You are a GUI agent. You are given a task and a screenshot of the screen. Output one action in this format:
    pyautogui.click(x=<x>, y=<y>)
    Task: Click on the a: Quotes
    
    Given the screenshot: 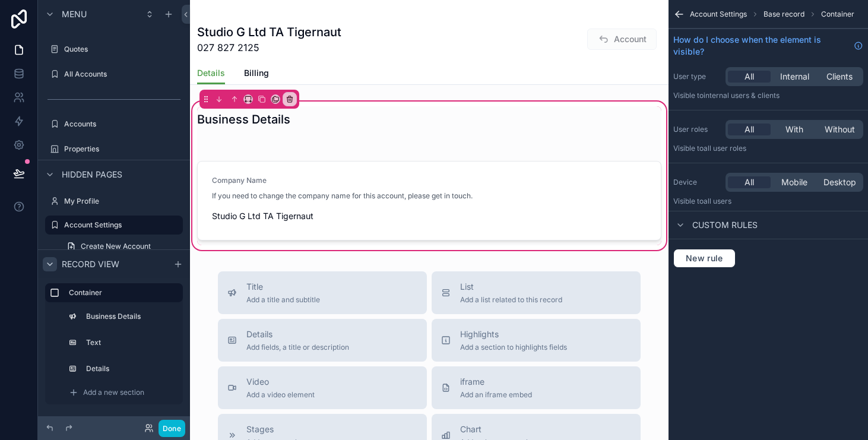 What is the action you would take?
    pyautogui.click(x=114, y=50)
    